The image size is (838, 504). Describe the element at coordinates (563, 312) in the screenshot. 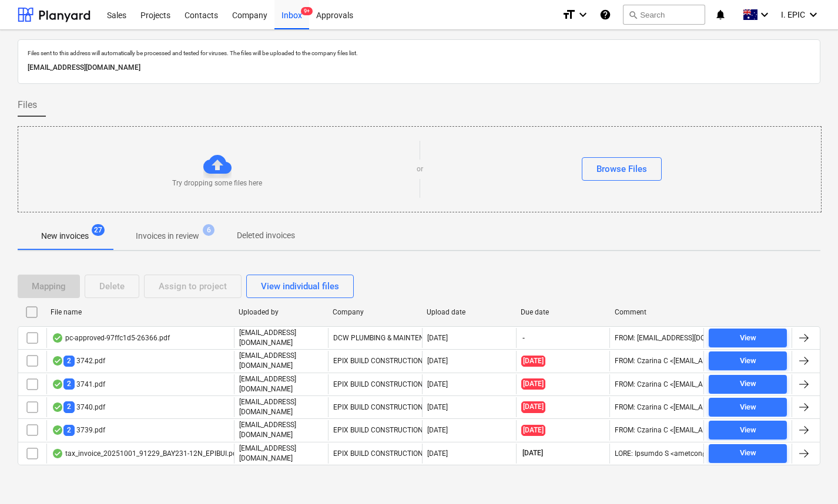

I see `div: Due date` at that location.